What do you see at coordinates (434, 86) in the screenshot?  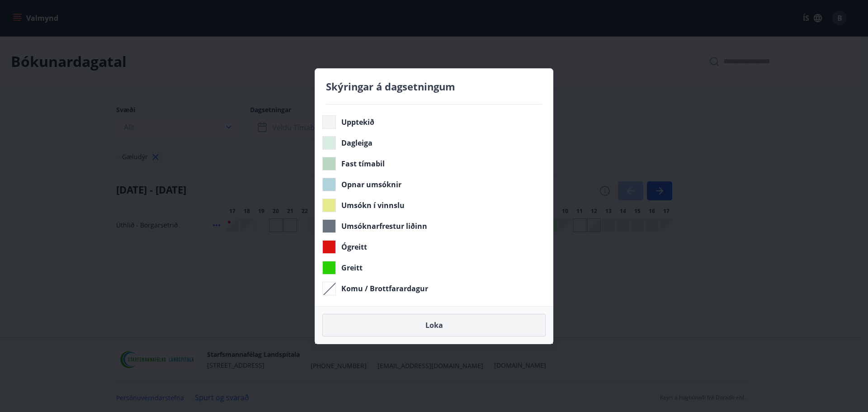 I see `h4: Skýringar á dagsetningum` at bounding box center [434, 86].